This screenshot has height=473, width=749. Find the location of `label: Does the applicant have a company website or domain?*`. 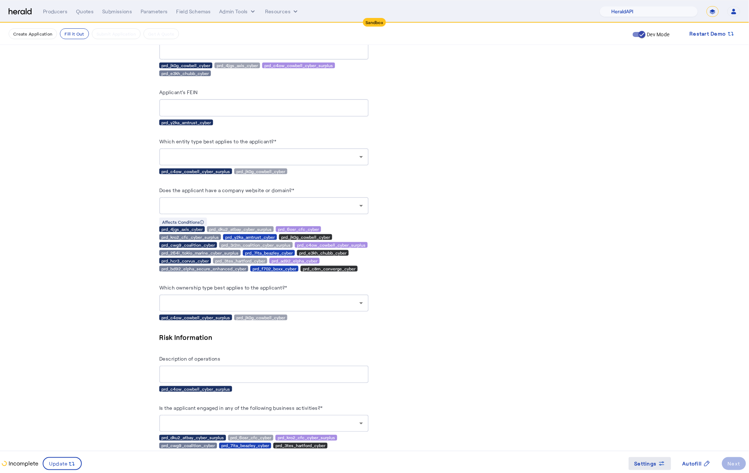

label: Does the applicant have a company website or domain?* is located at coordinates (227, 190).